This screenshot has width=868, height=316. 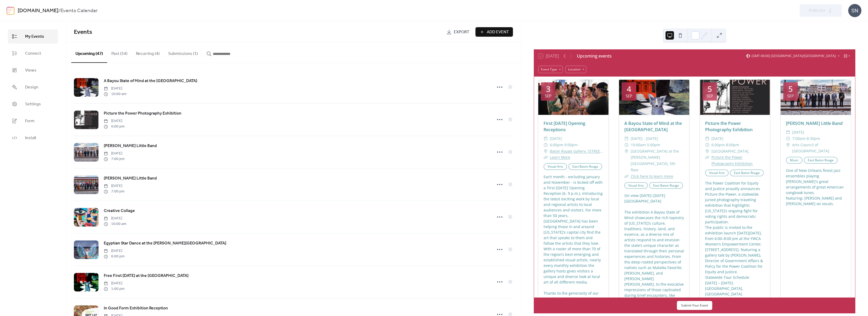 I want to click on span: My Events, so click(x=34, y=37).